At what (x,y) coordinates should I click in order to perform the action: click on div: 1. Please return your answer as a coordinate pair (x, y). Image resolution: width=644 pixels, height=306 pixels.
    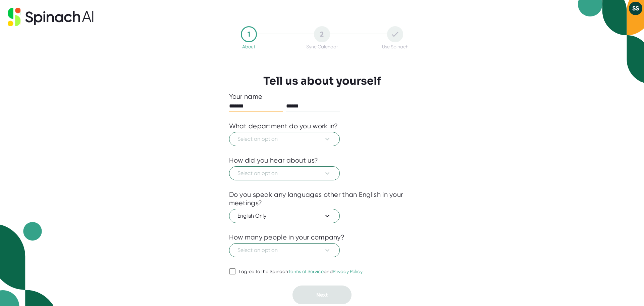
    Looking at the image, I should click on (249, 34).